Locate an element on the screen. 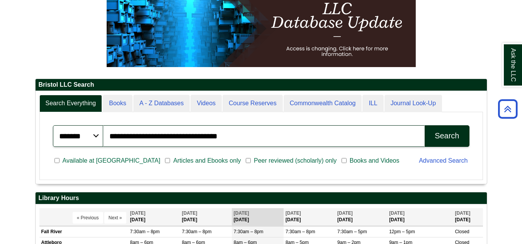 Image resolution: width=522 pixels, height=244 pixels. span: Books and Videos is located at coordinates (374, 161).